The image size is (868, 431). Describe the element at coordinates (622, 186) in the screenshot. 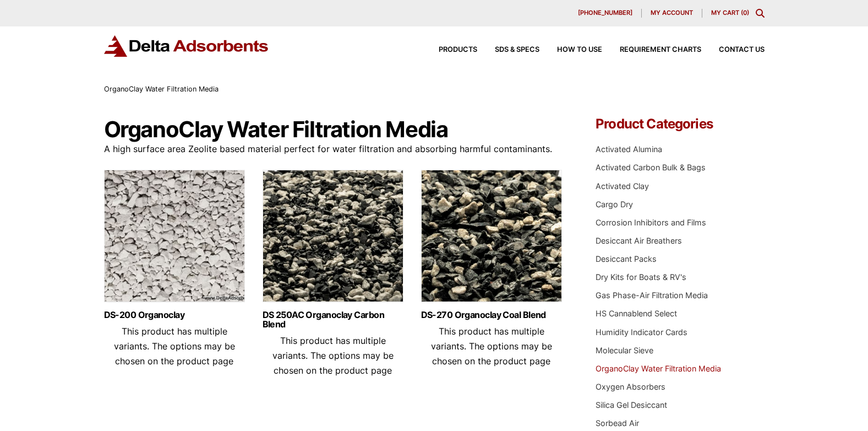

I see `a: Activated Clay` at that location.